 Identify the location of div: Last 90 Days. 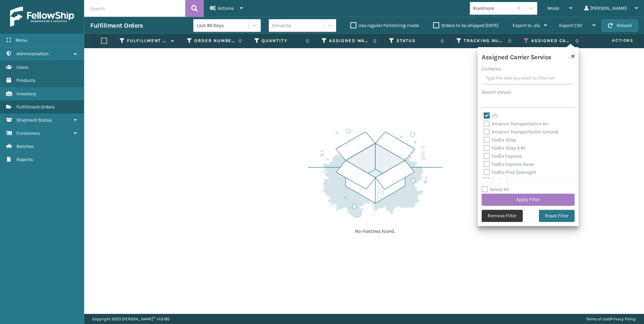
(223, 25).